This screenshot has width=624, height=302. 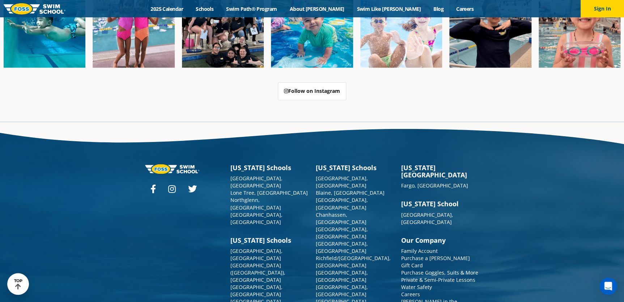 I want to click on a: Swim Path® Program, so click(x=251, y=9).